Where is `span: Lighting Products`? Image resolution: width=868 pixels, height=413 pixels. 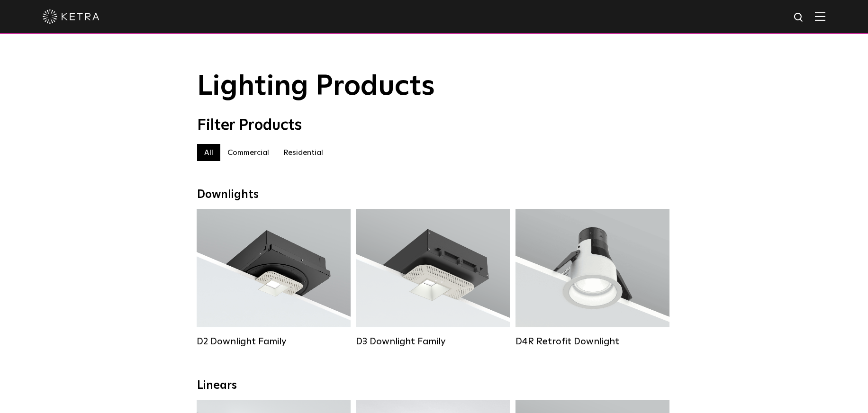 span: Lighting Products is located at coordinates (316, 87).